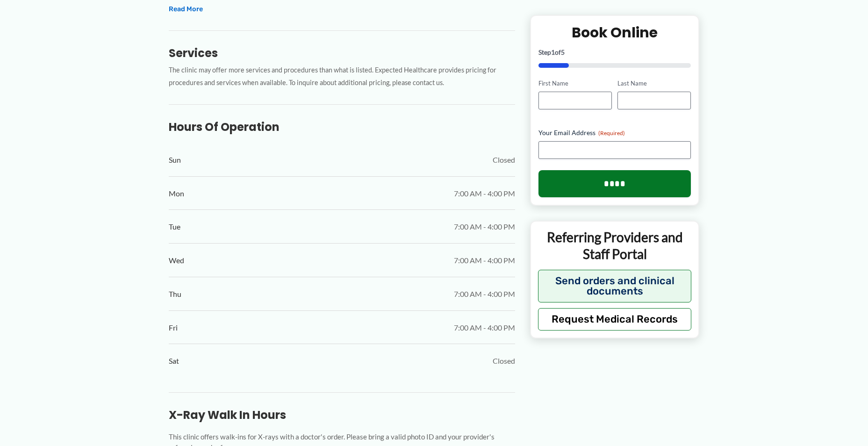 The height and width of the screenshot is (446, 868). Describe the element at coordinates (341, 126) in the screenshot. I see `h3: Hours of Operation` at that location.